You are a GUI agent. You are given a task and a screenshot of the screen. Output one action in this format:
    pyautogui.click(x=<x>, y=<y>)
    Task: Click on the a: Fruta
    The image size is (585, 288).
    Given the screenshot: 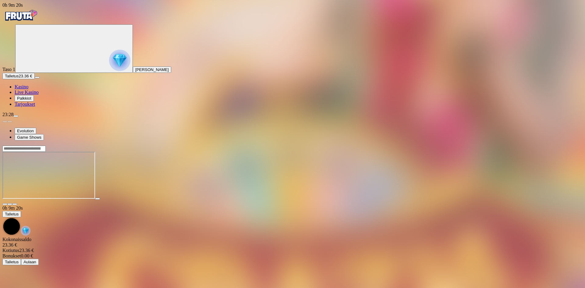 What is the action you would take?
    pyautogui.click(x=21, y=21)
    